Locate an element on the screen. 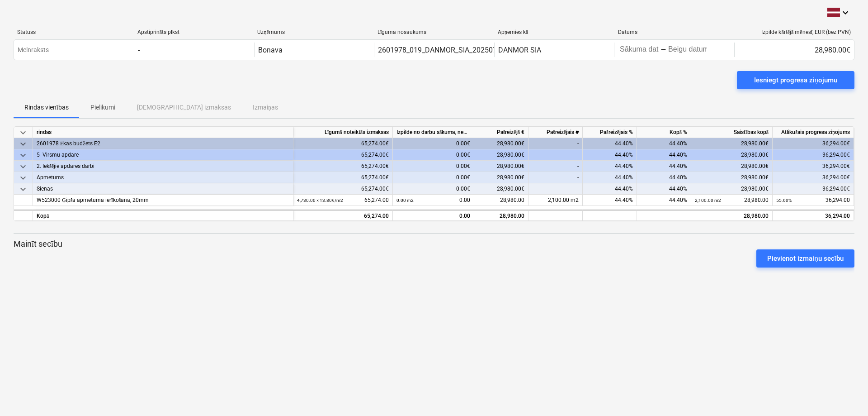 Image resolution: width=868 pixels, height=416 pixels. div: Sienas is located at coordinates (163, 189).